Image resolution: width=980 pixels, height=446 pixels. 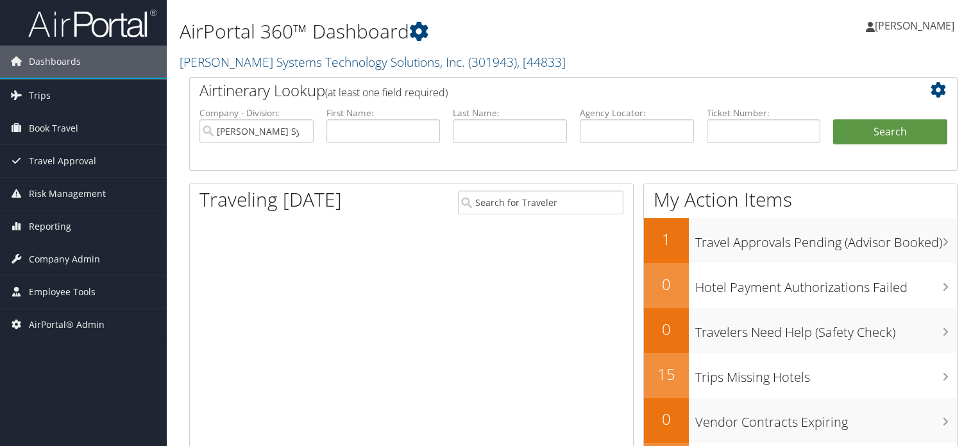 I want to click on h2: 15, so click(x=667, y=374).